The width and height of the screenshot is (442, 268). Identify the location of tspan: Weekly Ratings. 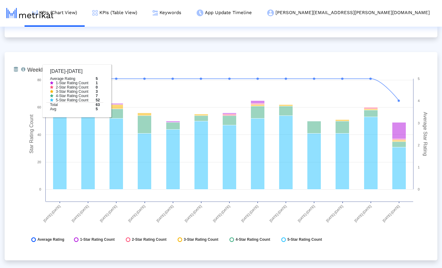
(46, 70).